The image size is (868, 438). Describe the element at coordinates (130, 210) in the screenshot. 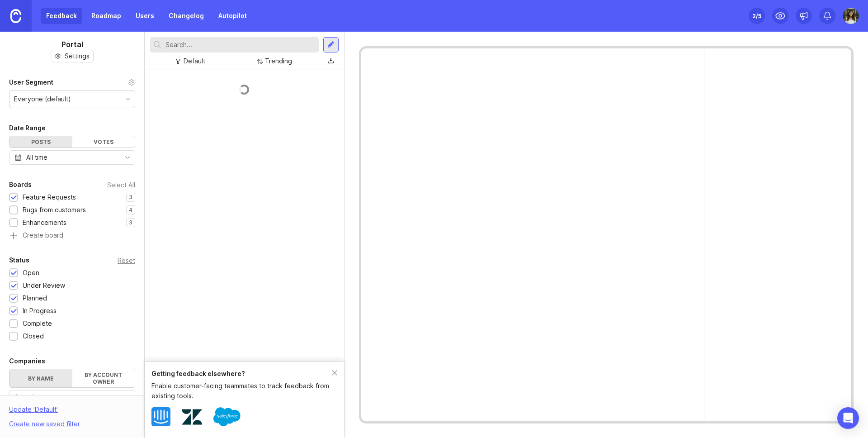

I see `p: 4` at that location.